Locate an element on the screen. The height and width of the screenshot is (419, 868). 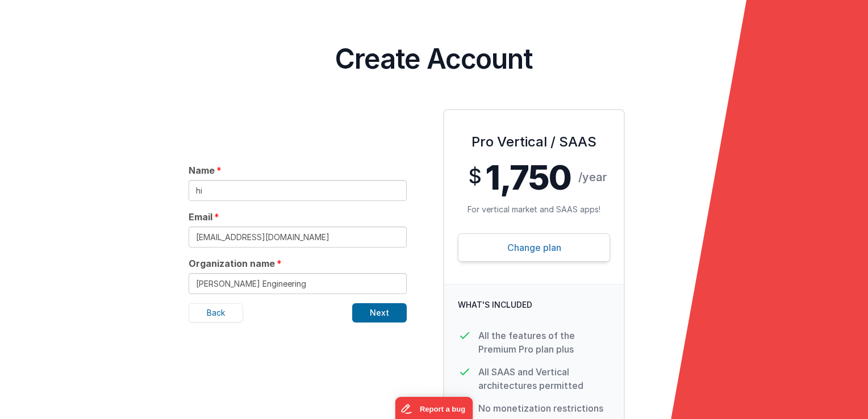
span: /year is located at coordinates (592, 177).